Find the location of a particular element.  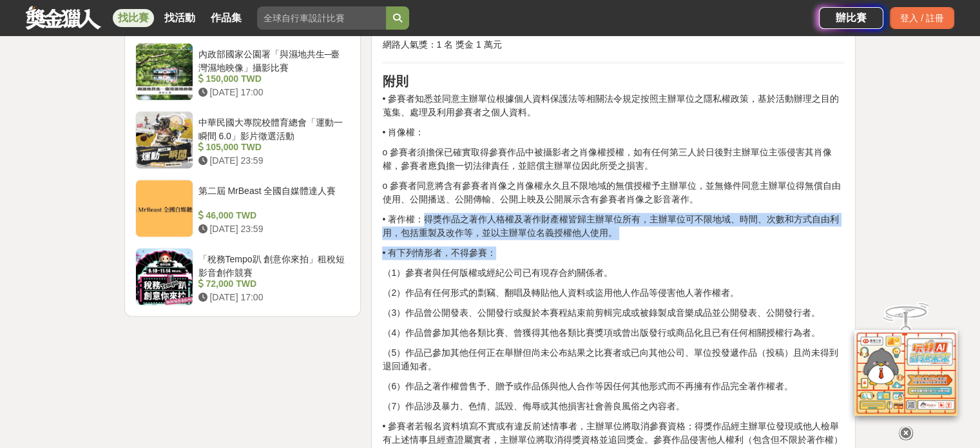

div: 登入 / 註冊 is located at coordinates (922, 18).